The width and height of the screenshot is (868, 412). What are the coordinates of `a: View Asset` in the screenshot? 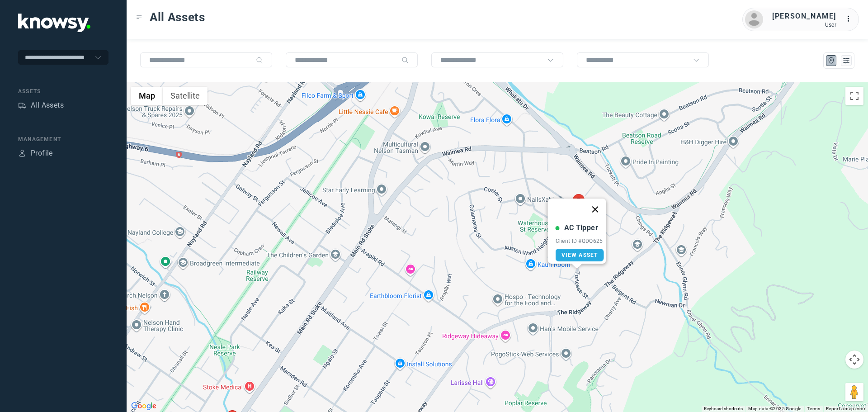 It's located at (580, 255).